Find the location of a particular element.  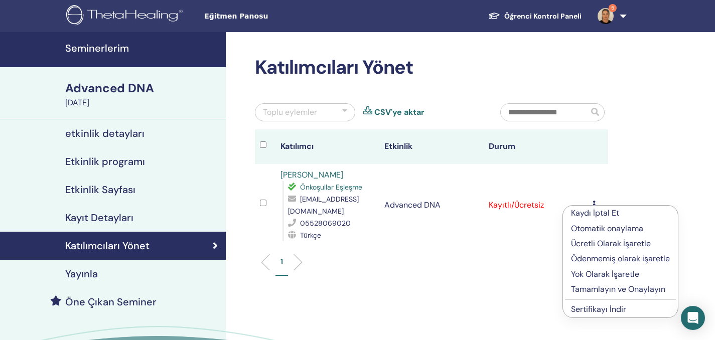

span: Eğitmen Panosu is located at coordinates (279, 16).